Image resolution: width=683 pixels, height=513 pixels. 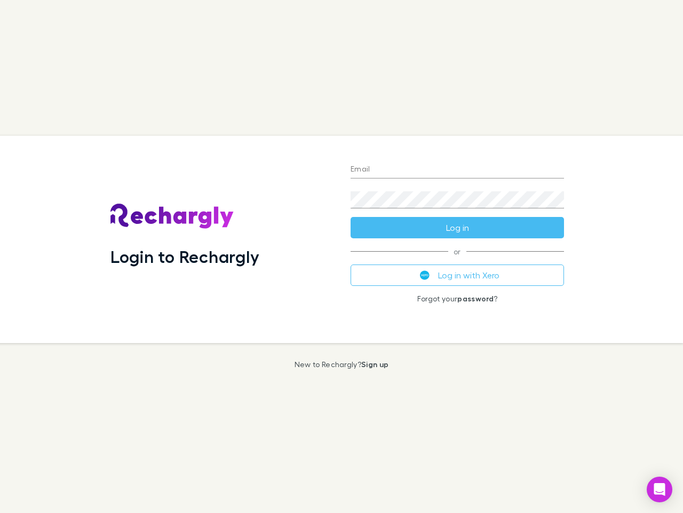 I want to click on button: Log in, so click(x=458, y=227).